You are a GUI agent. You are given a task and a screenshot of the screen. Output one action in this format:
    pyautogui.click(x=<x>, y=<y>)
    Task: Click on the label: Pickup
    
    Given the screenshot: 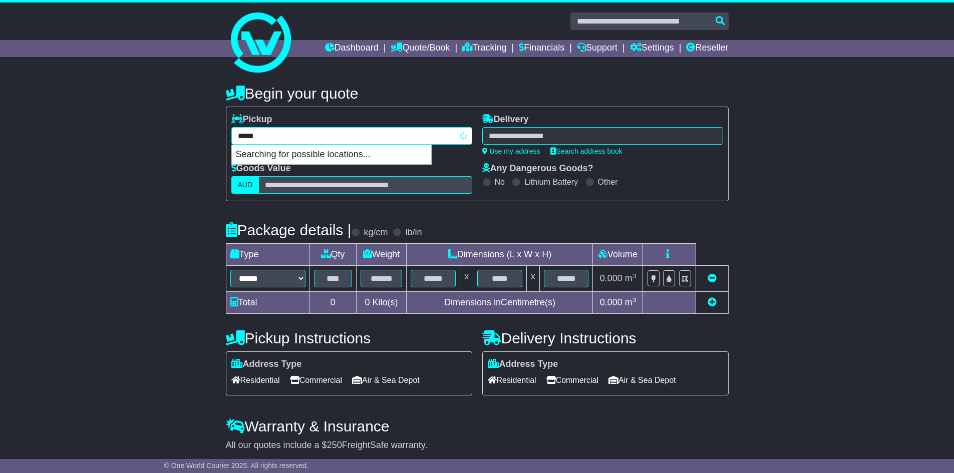 What is the action you would take?
    pyautogui.click(x=252, y=120)
    